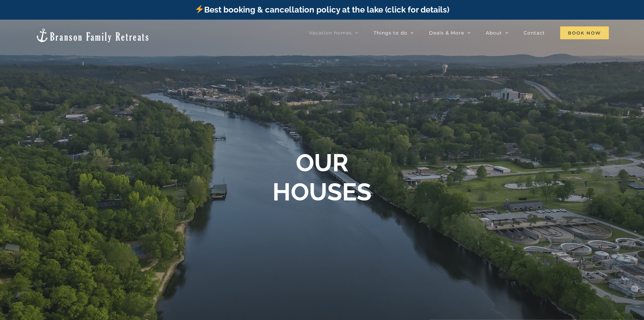  Describe the element at coordinates (459, 33) in the screenshot. I see `nav: Main Menu` at that location.